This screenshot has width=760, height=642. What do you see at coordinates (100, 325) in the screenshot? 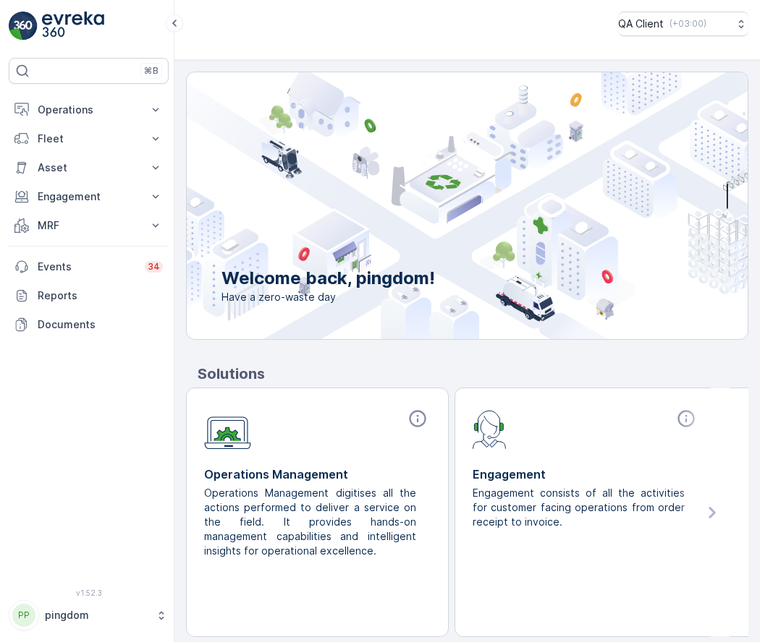
I see `p: Documents` at bounding box center [100, 325].